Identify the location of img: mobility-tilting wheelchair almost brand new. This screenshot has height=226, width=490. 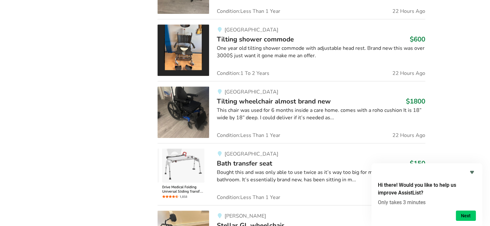
(183, 112).